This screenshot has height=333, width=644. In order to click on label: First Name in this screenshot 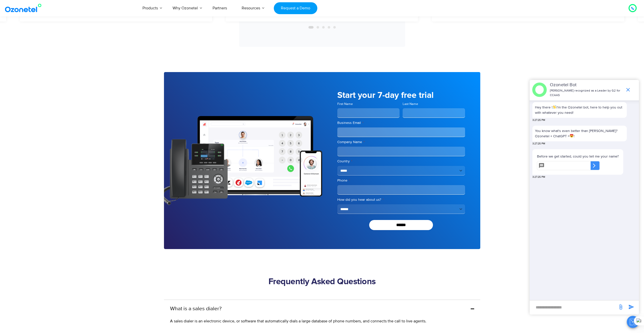, I will do `click(368, 104)`.